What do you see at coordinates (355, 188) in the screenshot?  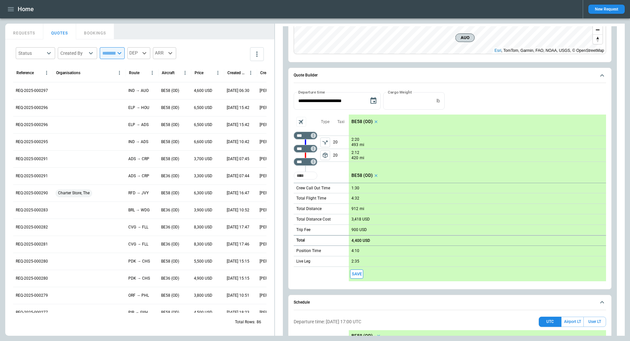 I see `p: 1:30` at bounding box center [355, 188].